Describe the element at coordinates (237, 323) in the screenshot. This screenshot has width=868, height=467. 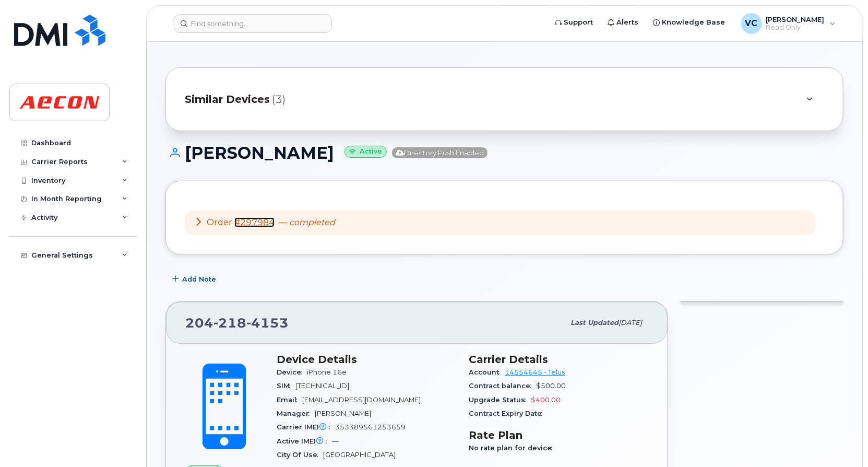
I see `span: 204` at that location.